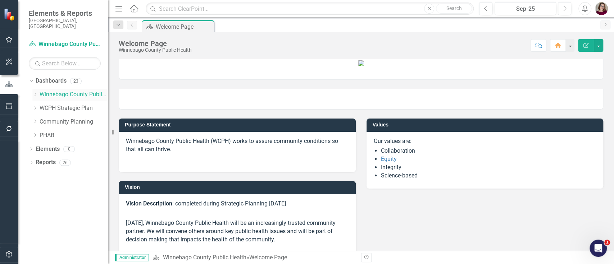 The image size is (614, 264). Describe the element at coordinates (149, 204) in the screenshot. I see `strong: Vision Description` at that location.